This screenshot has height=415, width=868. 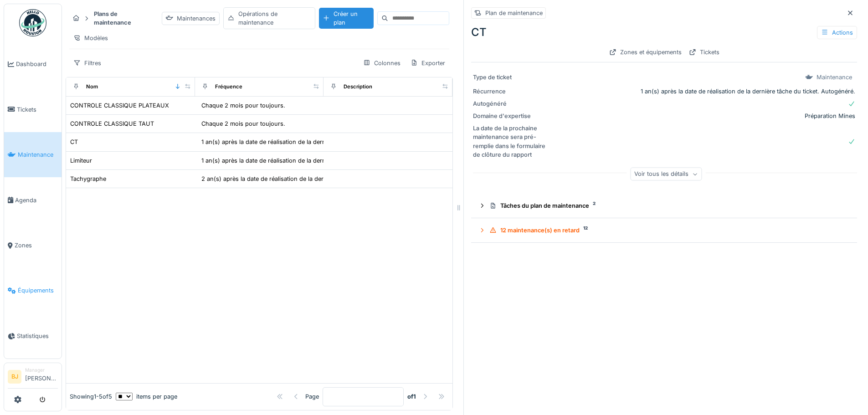 I want to click on div: 1 an(s) après la date de réalisation de la dernière tâche du ticket. Autogénéré., so click(x=702, y=91).